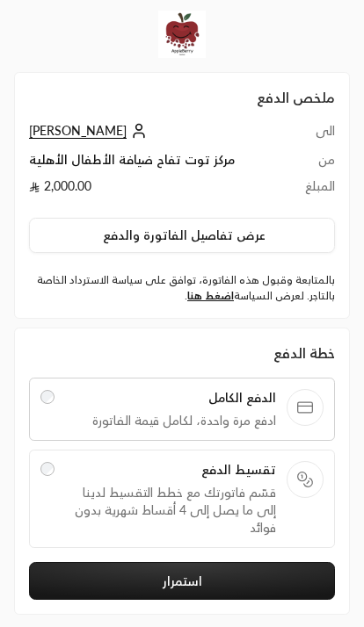 The height and width of the screenshot is (627, 364). What do you see at coordinates (47, 397) in the screenshot?
I see `input: الدفع الكاملادفع مرة واحدة، لكامل قيمة الفاتورة` at bounding box center [47, 397].